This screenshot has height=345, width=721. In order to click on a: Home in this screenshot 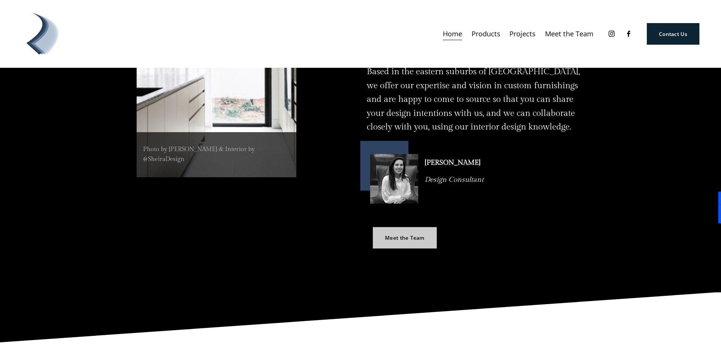, I will do `click(452, 34)`.